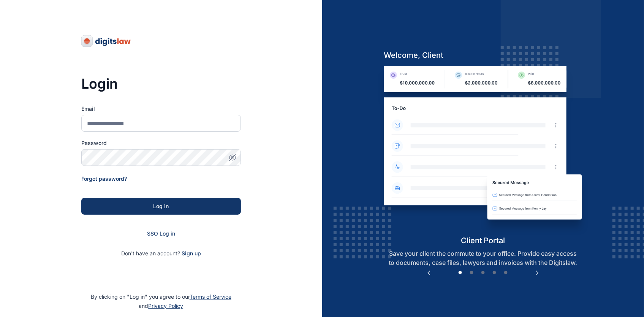 The height and width of the screenshot is (317, 644). Describe the element at coordinates (483, 258) in the screenshot. I see `p: Save your client the commute to your office. Provide easy access to documents, case files, lawyer...` at that location.